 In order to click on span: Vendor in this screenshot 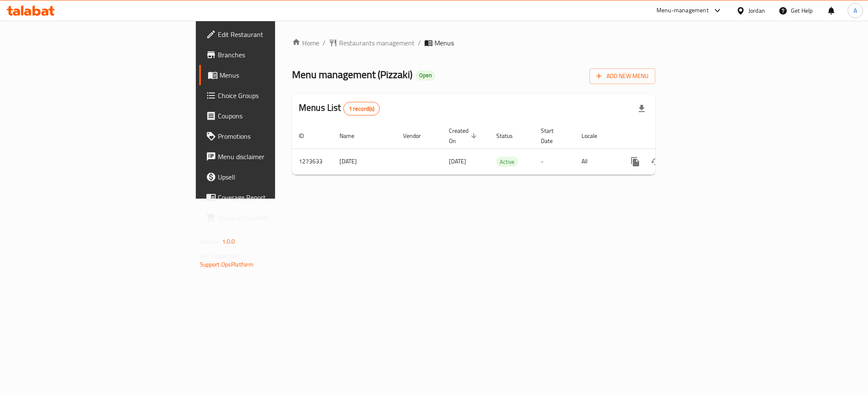, I will do `click(417, 136)`.